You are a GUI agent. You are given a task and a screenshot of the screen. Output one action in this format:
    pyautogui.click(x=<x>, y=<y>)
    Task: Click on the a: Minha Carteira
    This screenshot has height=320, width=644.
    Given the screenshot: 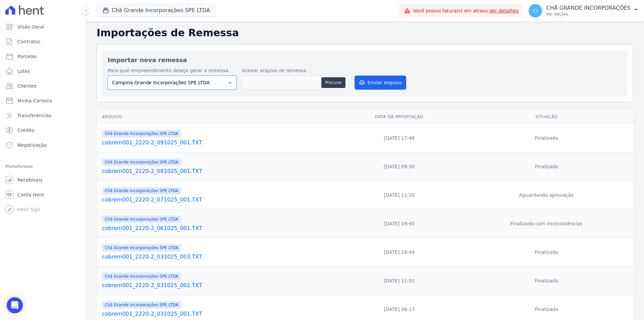 What is the action you would take?
    pyautogui.click(x=43, y=101)
    